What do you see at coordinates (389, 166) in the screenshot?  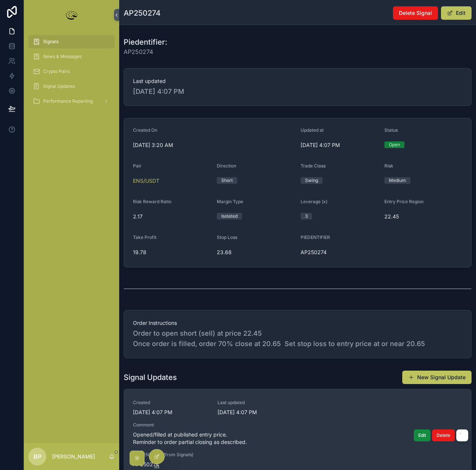 I see `span: Risk` at bounding box center [389, 166].